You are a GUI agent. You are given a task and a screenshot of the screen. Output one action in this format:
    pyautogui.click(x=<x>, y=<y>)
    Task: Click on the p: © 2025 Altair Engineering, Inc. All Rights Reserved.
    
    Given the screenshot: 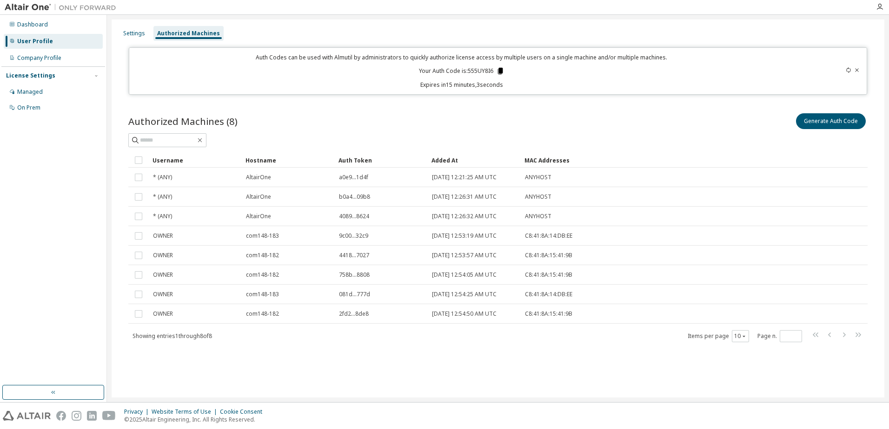 What is the action you would take?
    pyautogui.click(x=196, y=420)
    